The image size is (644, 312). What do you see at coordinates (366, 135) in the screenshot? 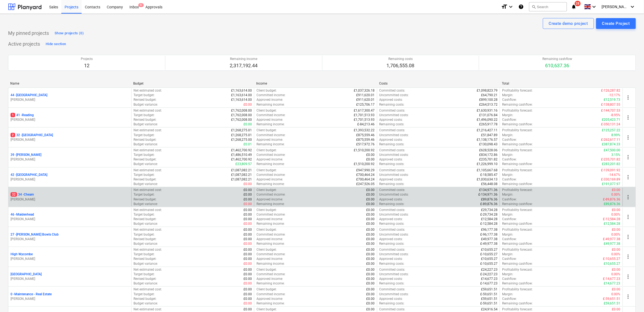
I see `p: £875,559.46` at bounding box center [366, 135].